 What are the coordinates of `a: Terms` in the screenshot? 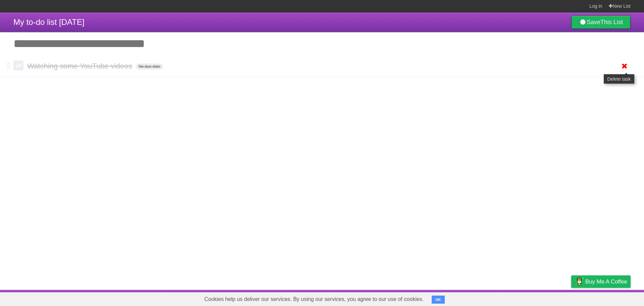 It's located at (547, 298).